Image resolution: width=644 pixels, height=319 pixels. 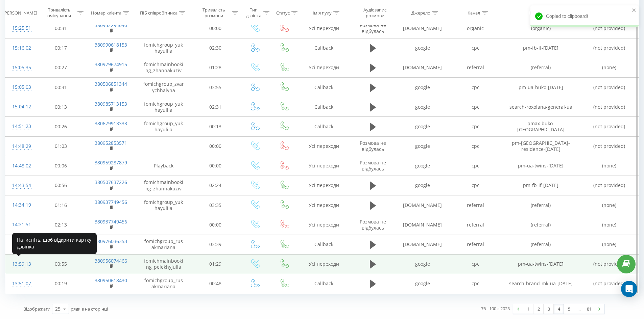 I want to click on td: 00:27, so click(x=61, y=68).